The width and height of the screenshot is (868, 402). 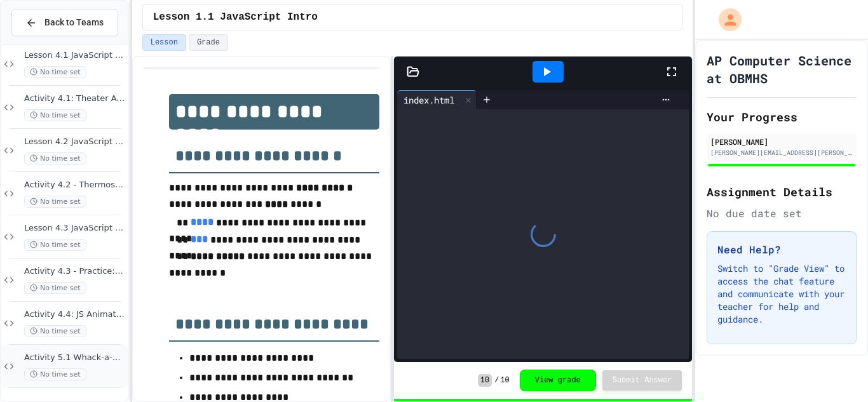 What do you see at coordinates (781, 69) in the screenshot?
I see `h1: AP Computer Science at OBMHS` at bounding box center [781, 69].